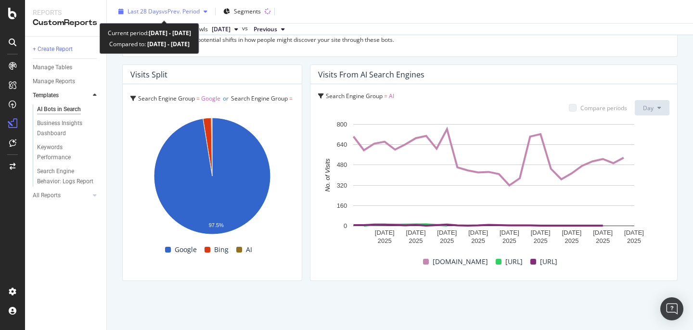 This screenshot has height=330, width=693. Describe the element at coordinates (648, 108) in the screenshot. I see `span: Day` at that location.